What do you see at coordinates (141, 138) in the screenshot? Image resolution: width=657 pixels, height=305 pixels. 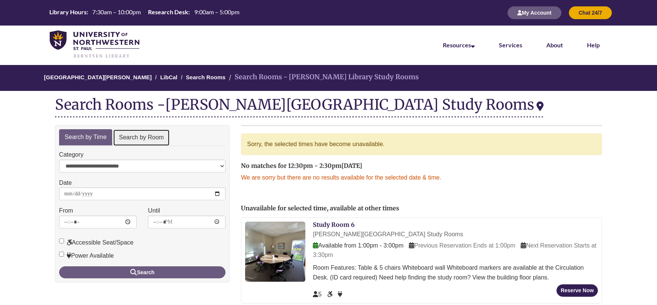 I see `a: Search by Room` at bounding box center [141, 138].